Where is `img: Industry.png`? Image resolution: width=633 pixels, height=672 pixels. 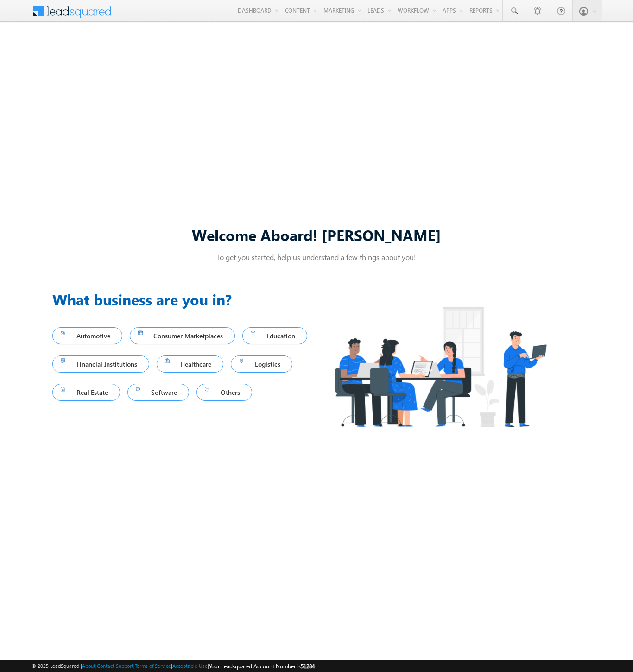
img: Industry.png is located at coordinates (440, 367).